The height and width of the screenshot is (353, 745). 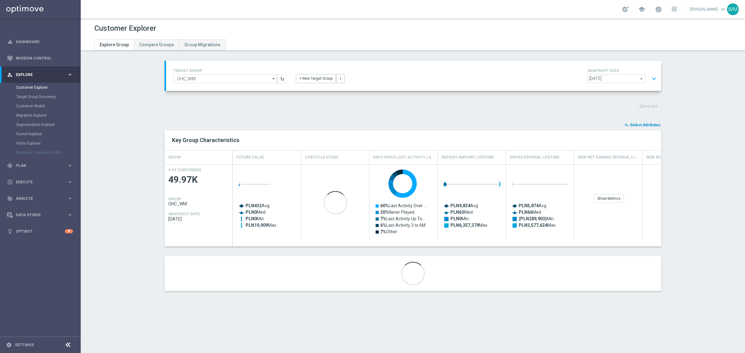 What do you see at coordinates (384, 212) in the screenshot?
I see `tspan: 20%` at bounding box center [384, 212].